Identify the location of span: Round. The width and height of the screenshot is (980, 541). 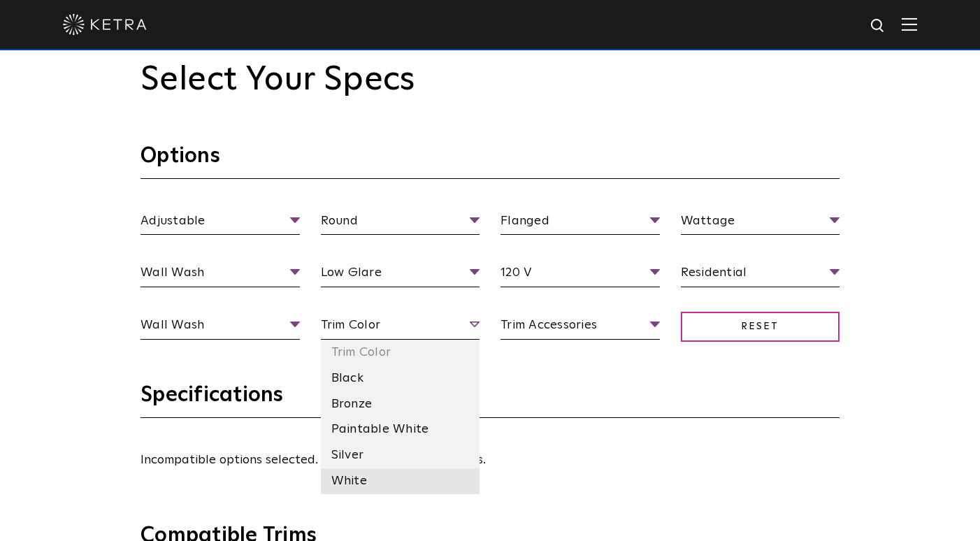
(400, 223).